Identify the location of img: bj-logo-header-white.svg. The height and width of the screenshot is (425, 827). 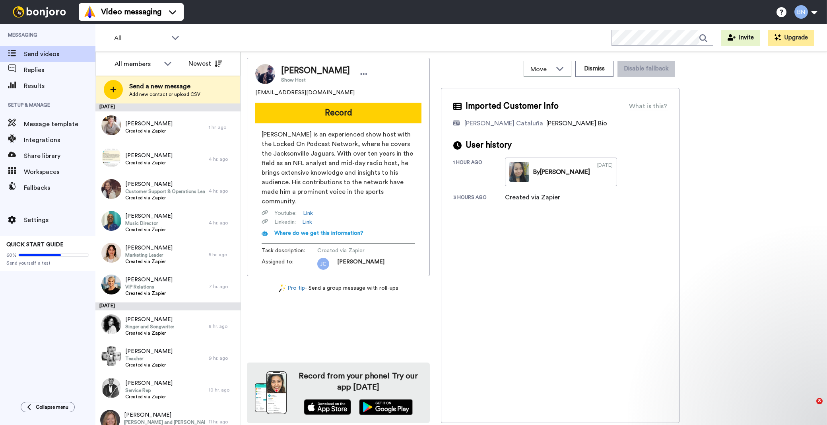
(39, 12).